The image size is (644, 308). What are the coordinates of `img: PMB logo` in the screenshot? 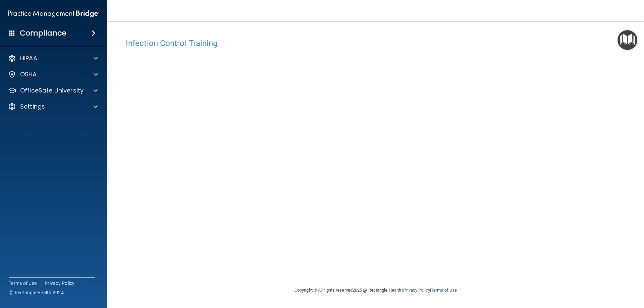 It's located at (54, 14).